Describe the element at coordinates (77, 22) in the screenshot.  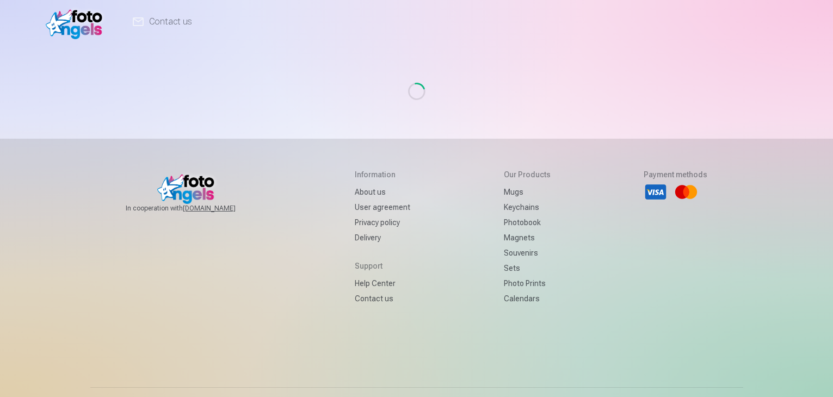
I see `img: /fa2` at that location.